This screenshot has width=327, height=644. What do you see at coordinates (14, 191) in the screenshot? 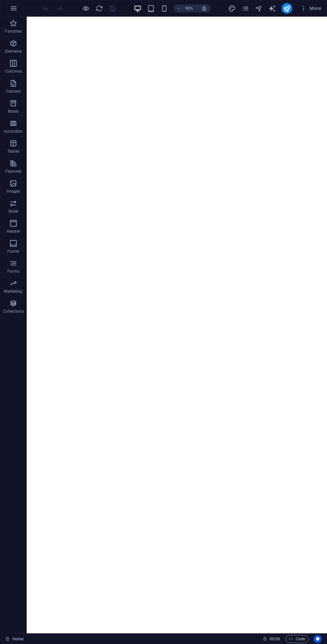
I see `p: Images` at bounding box center [14, 191].